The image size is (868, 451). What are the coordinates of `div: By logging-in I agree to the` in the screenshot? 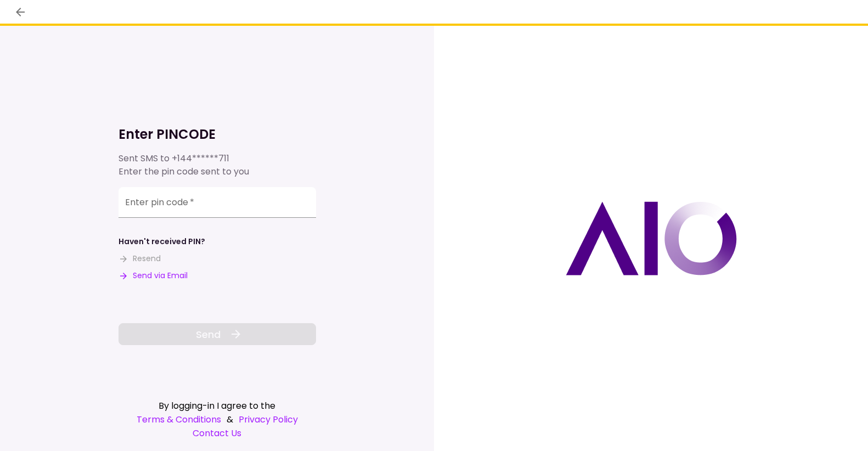 It's located at (218, 406).